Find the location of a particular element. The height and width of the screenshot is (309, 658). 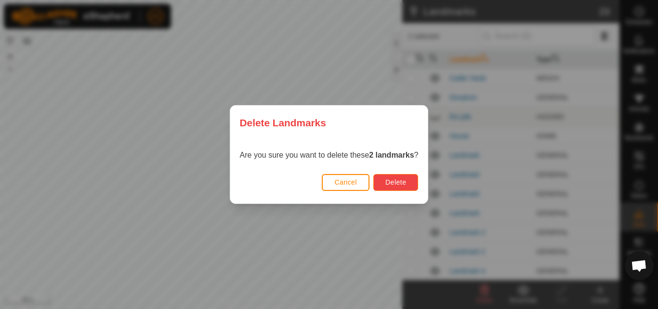

a: Open chat is located at coordinates (639, 266).